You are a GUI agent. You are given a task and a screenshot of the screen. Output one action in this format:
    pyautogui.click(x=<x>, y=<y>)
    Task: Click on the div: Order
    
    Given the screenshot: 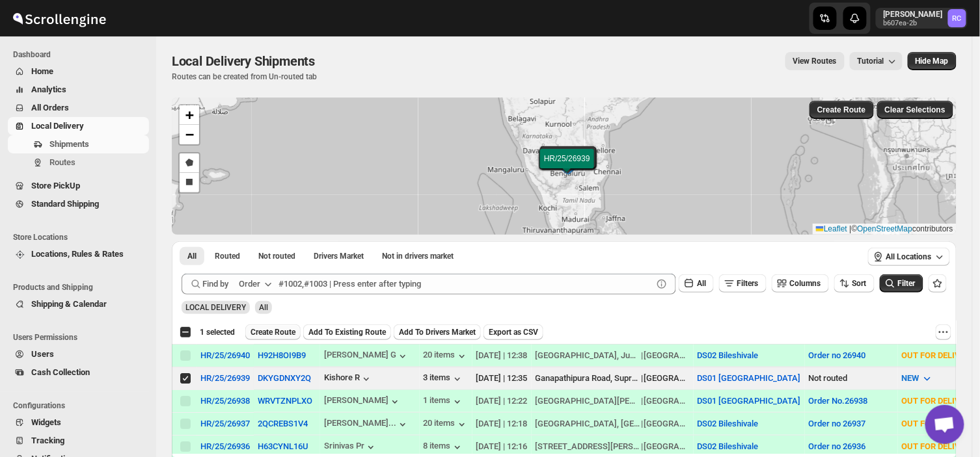 What is the action you would take?
    pyautogui.click(x=250, y=284)
    